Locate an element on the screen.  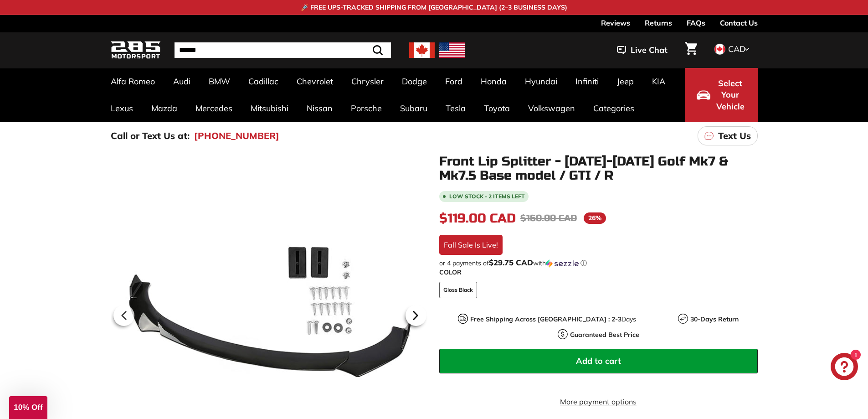
strong: Guaranteed Best Price is located at coordinates (605, 334).